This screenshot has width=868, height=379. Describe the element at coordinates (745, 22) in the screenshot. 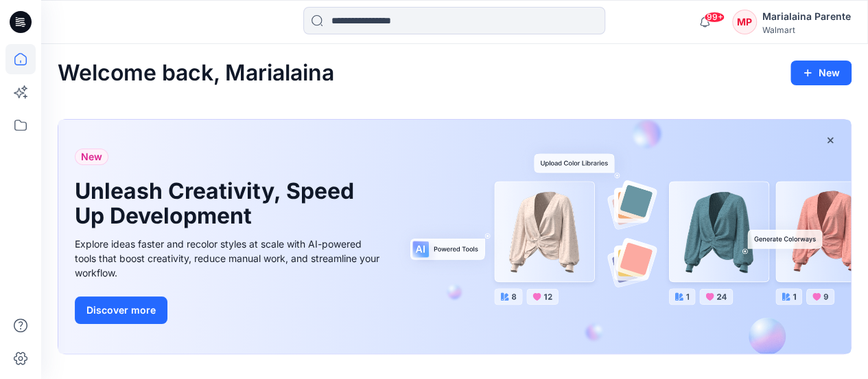

I see `div: MP` at that location.